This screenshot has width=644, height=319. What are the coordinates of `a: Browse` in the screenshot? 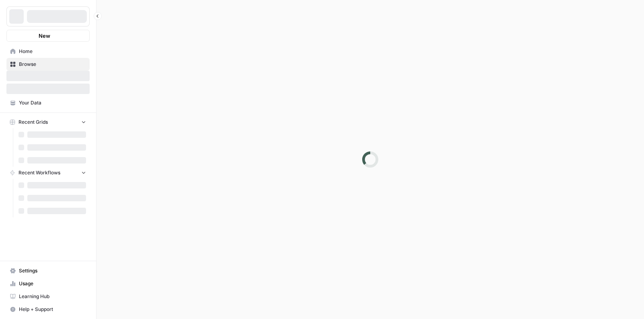 It's located at (48, 64).